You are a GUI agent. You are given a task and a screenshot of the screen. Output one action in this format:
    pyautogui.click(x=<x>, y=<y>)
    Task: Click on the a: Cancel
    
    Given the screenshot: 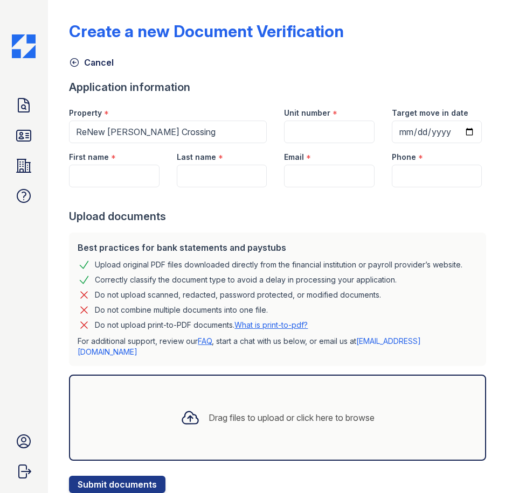 What is the action you would take?
    pyautogui.click(x=91, y=62)
    